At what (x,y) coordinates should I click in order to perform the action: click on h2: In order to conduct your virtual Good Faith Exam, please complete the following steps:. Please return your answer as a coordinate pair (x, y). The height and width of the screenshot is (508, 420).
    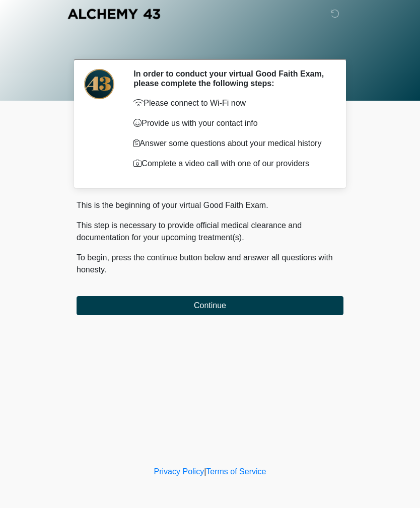
    Looking at the image, I should click on (230, 78).